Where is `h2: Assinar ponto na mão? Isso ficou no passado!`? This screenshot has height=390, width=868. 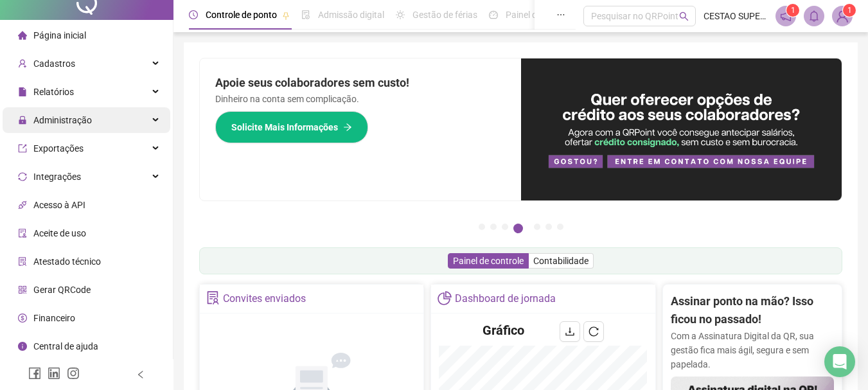
h2: Assinar ponto na mão? Isso ficou no passado! is located at coordinates (753, 310).